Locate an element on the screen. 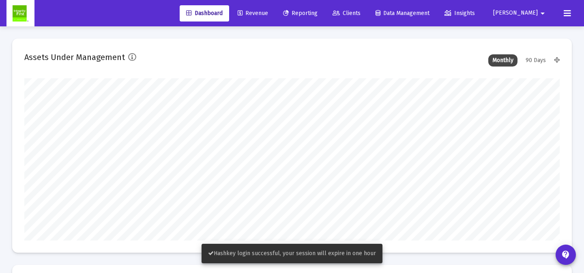 The height and width of the screenshot is (273, 584). span: Revenue is located at coordinates (253, 13).